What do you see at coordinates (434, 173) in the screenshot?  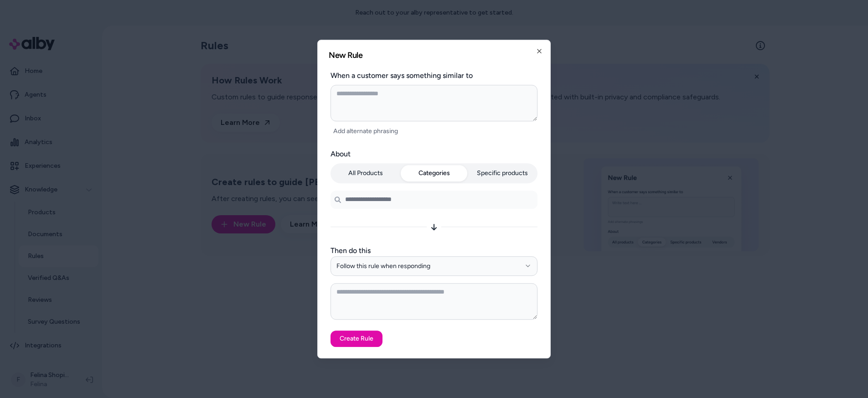 I see `button: Categories` at bounding box center [434, 173].